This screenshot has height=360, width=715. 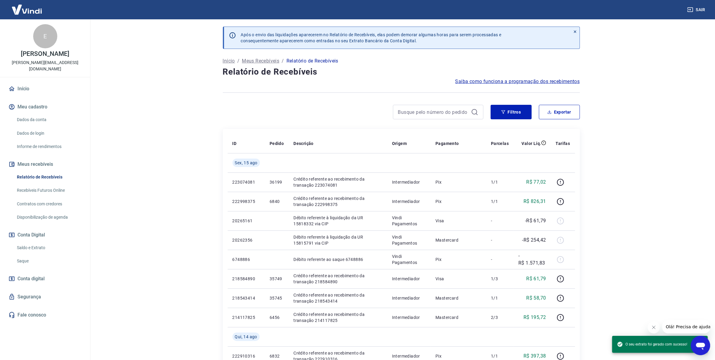 I want to click on button: Sair, so click(x=697, y=10).